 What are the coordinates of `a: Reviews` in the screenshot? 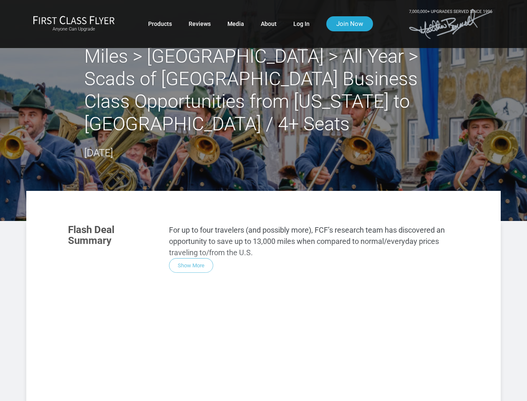 It's located at (200, 24).